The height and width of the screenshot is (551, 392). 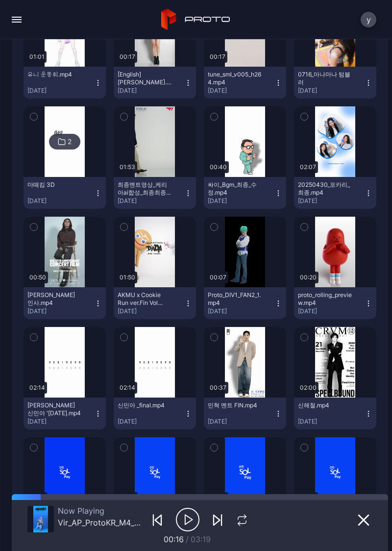 What do you see at coordinates (144, 299) in the screenshot?
I see `div: AKMU x Cookie Run ver.Fin Vol Level` at bounding box center [144, 299].